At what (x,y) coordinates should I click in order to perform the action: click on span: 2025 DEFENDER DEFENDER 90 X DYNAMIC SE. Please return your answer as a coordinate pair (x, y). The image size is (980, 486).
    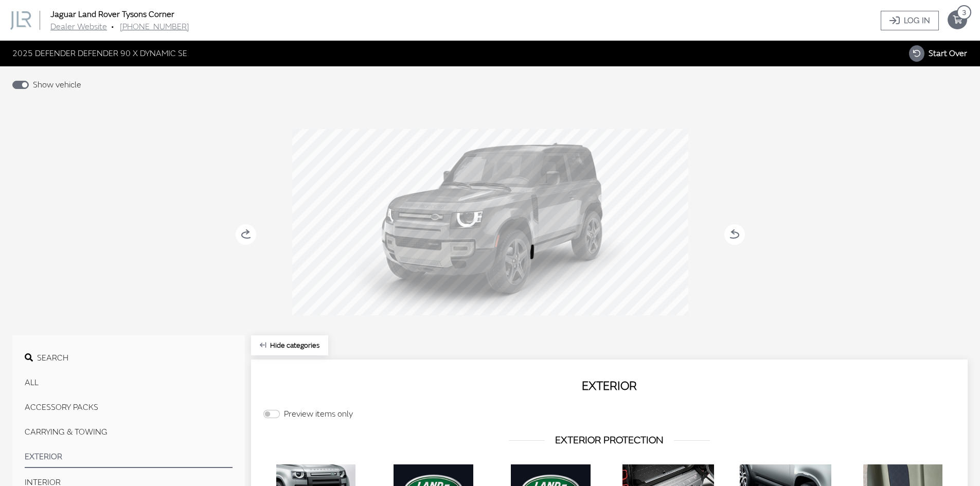
    Looking at the image, I should click on (100, 54).